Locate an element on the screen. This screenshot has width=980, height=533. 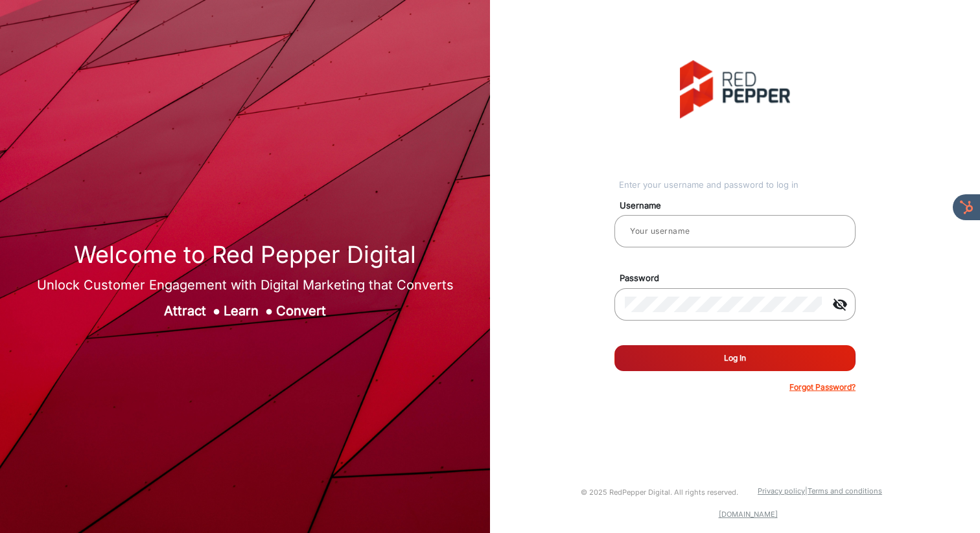
input: Your username is located at coordinates (735, 232).